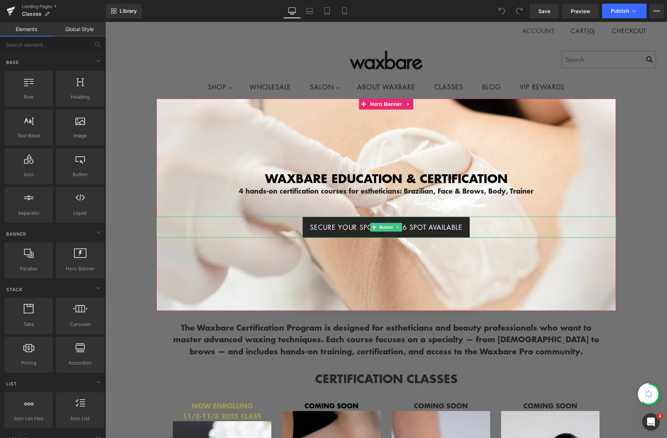 The height and width of the screenshot is (438, 667). I want to click on a: Mobile, so click(345, 11).